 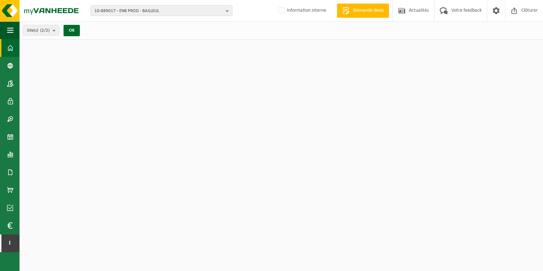 What do you see at coordinates (159, 11) in the screenshot?
I see `span: 10-889017 - ENB PROD - BAILLEUL` at bounding box center [159, 11].